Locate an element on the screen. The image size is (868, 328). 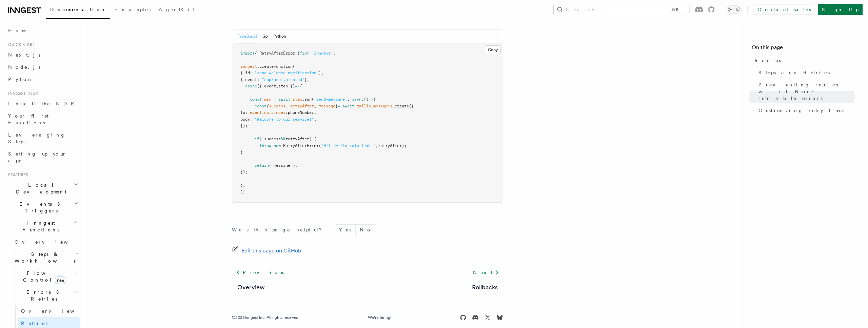
a: Next.js is located at coordinates (42, 55).